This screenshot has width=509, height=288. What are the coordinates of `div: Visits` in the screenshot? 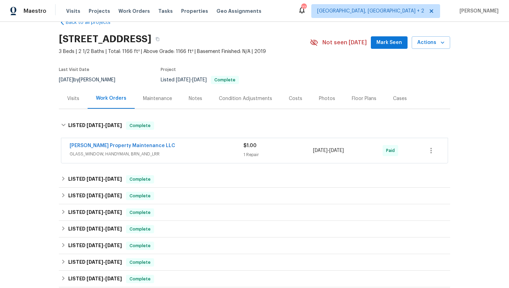 It's located at (73, 99).